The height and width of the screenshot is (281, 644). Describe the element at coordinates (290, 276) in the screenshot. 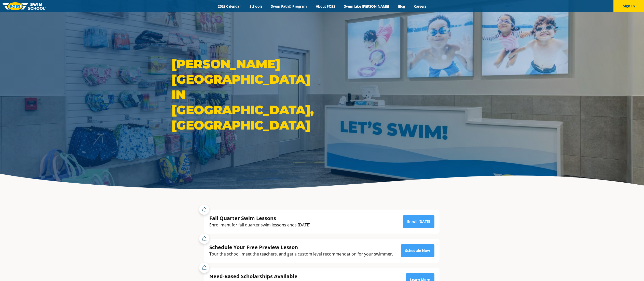

I see `div: Need-Based Scholarships Available` at that location.